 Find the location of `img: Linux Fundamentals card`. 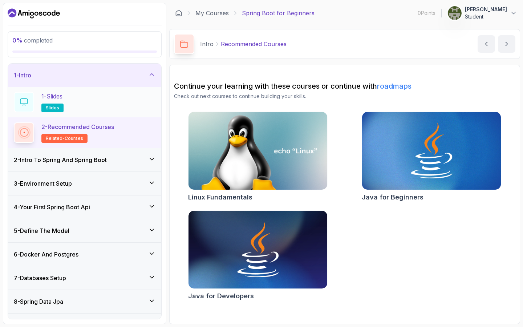

img: Linux Fundamentals card is located at coordinates (258, 151).